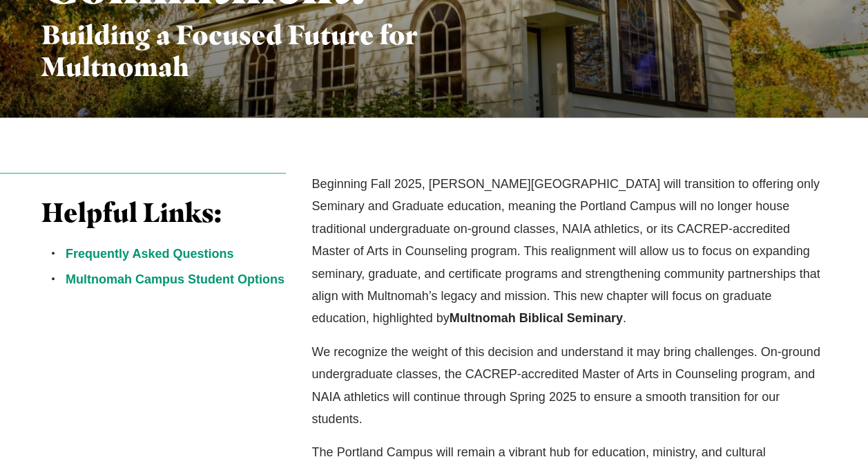 This screenshot has height=466, width=868. What do you see at coordinates (536, 318) in the screenshot?
I see `strong: Multnomah Biblical Seminary` at bounding box center [536, 318].